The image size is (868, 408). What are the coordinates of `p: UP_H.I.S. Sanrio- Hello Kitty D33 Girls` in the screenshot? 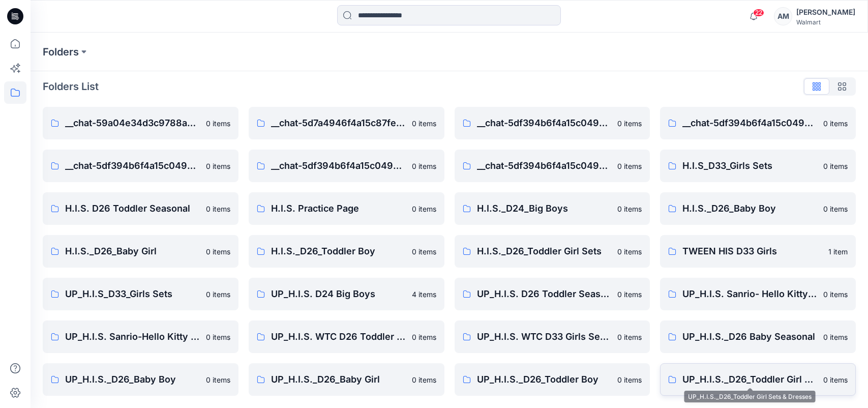 It's located at (750, 294).